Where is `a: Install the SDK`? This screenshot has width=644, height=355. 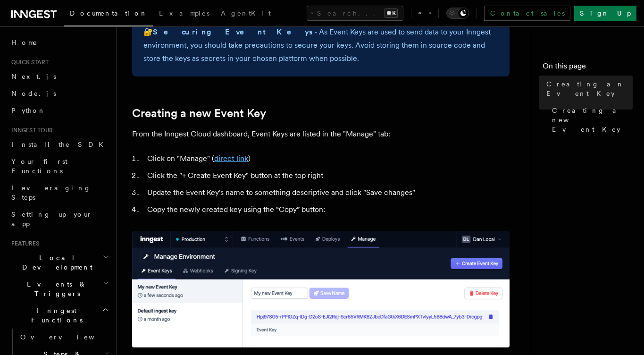 a: Install the SDK is located at coordinates (59, 145).